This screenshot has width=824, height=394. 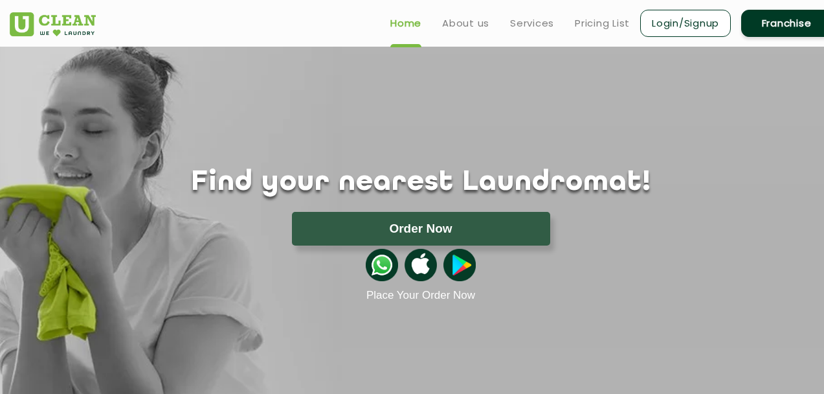 I want to click on button: Order Now, so click(x=421, y=229).